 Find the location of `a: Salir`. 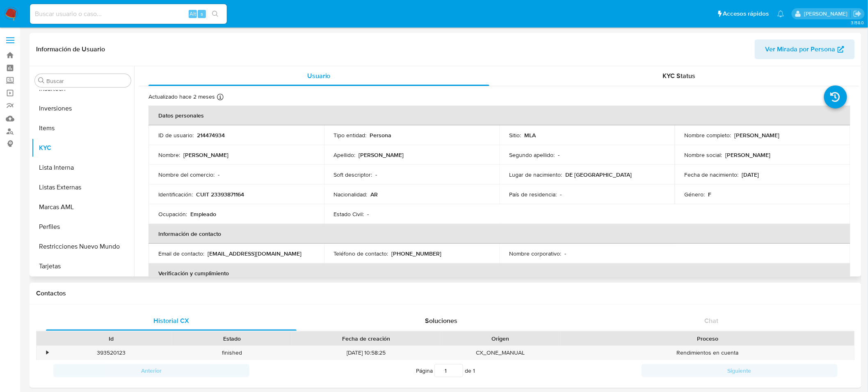

a: Salir is located at coordinates (857, 13).